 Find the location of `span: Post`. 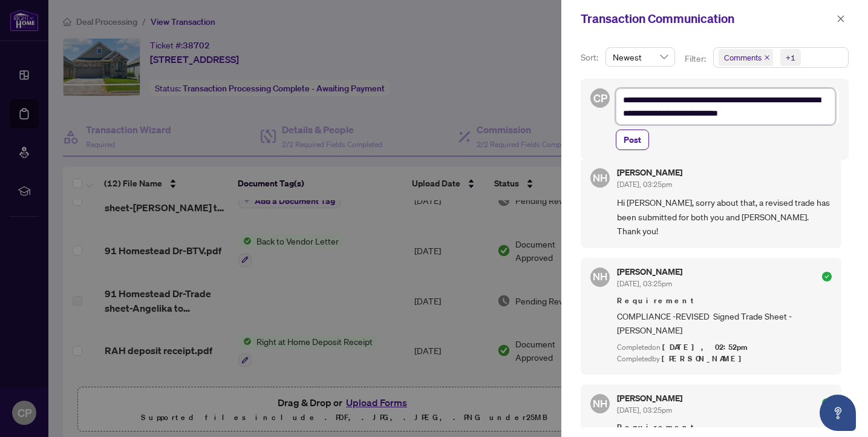

span: Post is located at coordinates (632, 140).